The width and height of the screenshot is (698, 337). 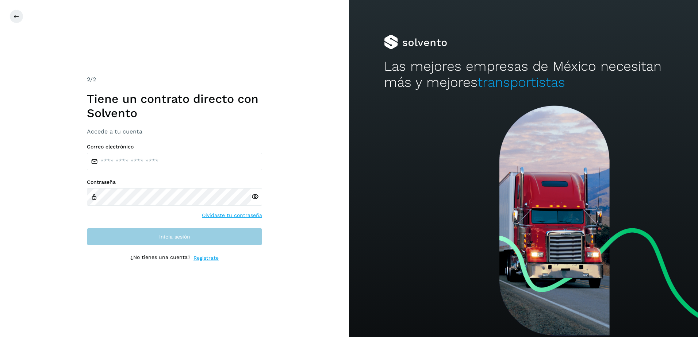 What do you see at coordinates (174, 237) in the screenshot?
I see `button: Inicia sesión` at bounding box center [174, 237].